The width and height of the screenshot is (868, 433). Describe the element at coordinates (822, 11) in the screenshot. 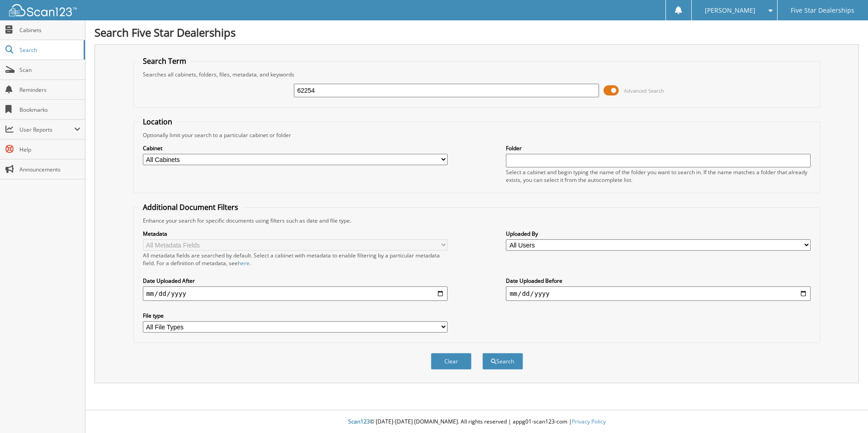

I see `span: Five Star Dealerships` at that location.